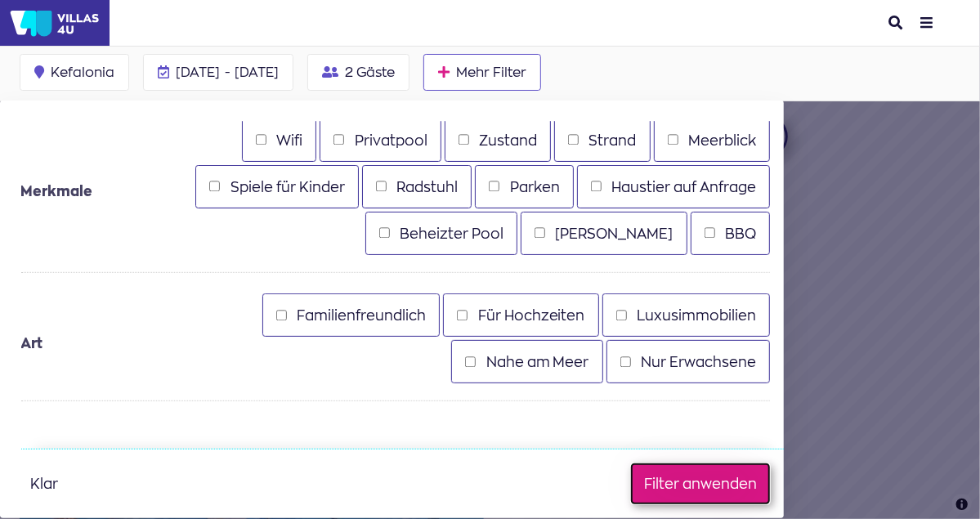  I want to click on span: Kefalonia, so click(83, 72).